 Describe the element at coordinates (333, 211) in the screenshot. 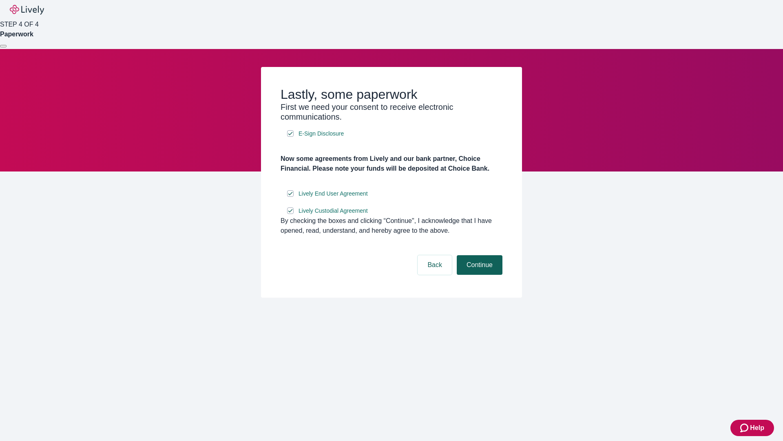

I see `span: Lively Custodial Agreement` at that location.